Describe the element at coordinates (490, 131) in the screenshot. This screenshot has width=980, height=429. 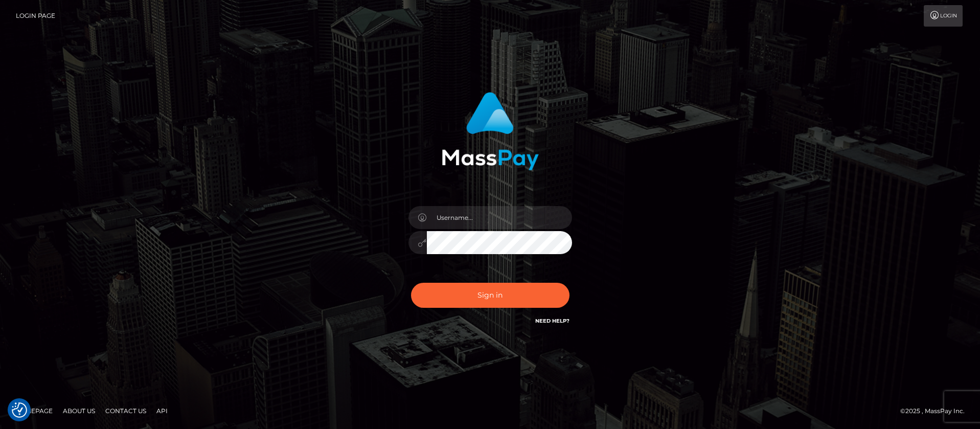
I see `img: MassPay Login` at that location.